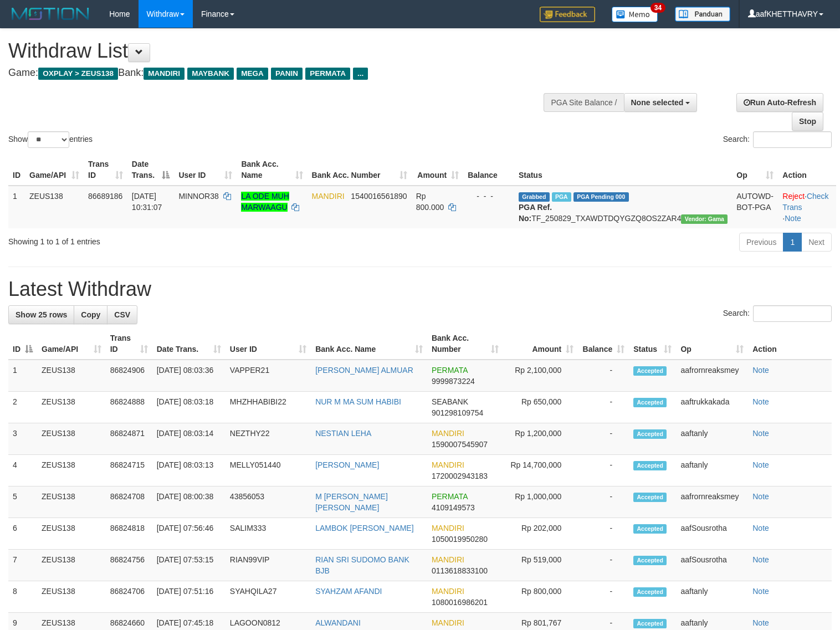  What do you see at coordinates (437, 169) in the screenshot?
I see `th: Amount: activate to sort column ascending` at bounding box center [437, 169].